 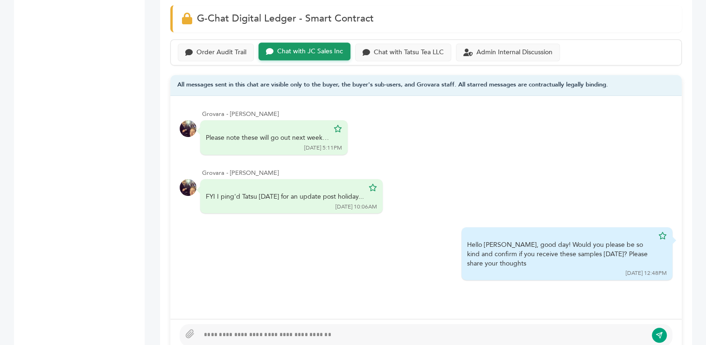 I want to click on div: Please note these will go out next week…, so click(x=268, y=138).